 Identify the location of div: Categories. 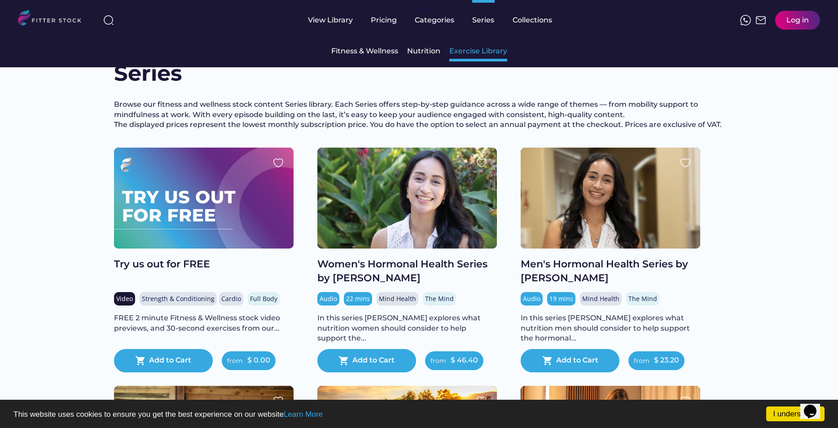
(435, 20).